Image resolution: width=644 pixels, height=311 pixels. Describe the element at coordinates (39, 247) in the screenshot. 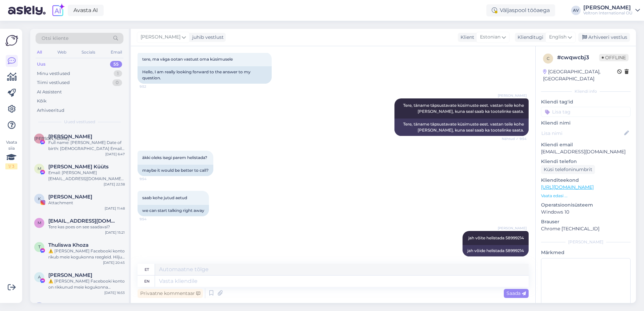

I see `span: T` at that location.